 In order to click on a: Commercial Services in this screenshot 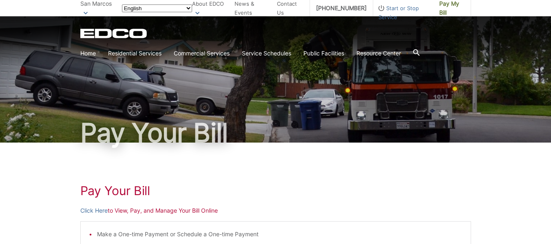, I will do `click(201, 53)`.